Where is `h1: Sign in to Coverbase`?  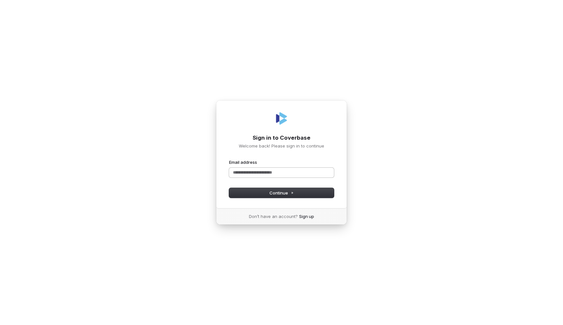
h1: Sign in to Coverbase is located at coordinates (282, 138).